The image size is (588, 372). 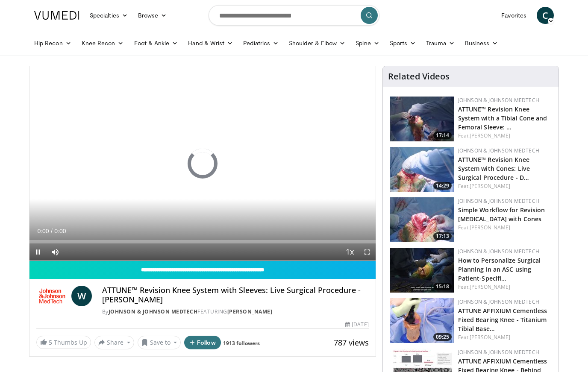 I want to click on a: Hip Recon, so click(x=53, y=44).